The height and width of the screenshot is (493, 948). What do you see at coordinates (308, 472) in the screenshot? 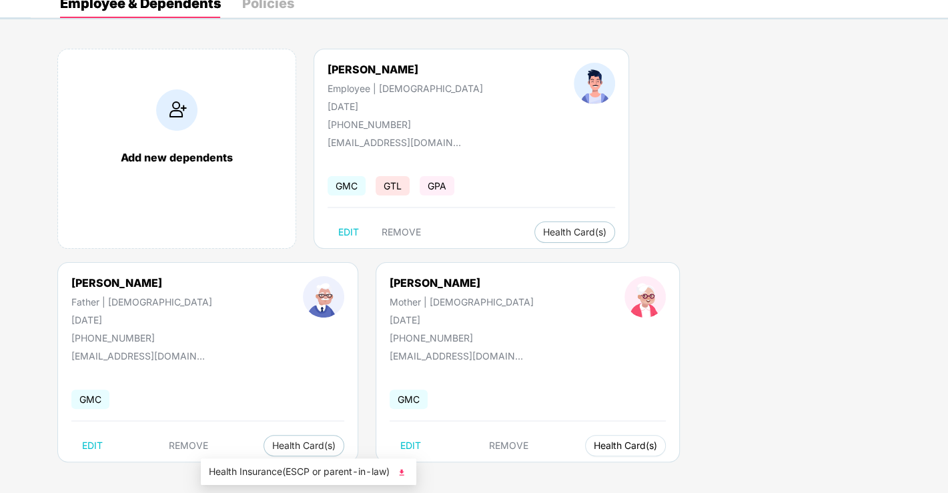
I see `span: Health Insurance(ESCP or parent-in-law)` at bounding box center [308, 472].